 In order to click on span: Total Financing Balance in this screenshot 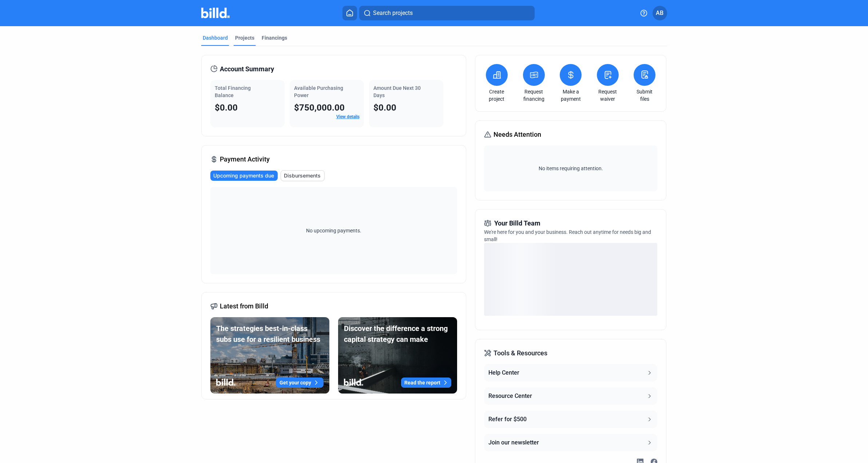, I will do `click(232, 92)`.